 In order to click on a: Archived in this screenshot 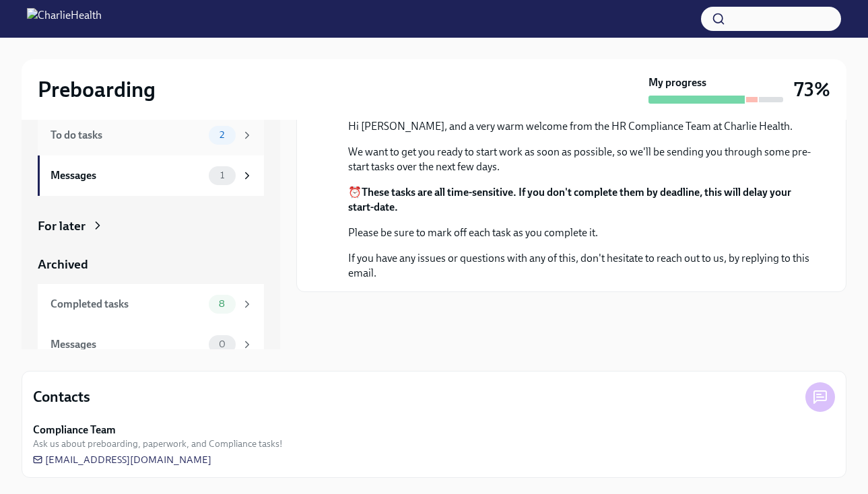, I will do `click(151, 264)`.